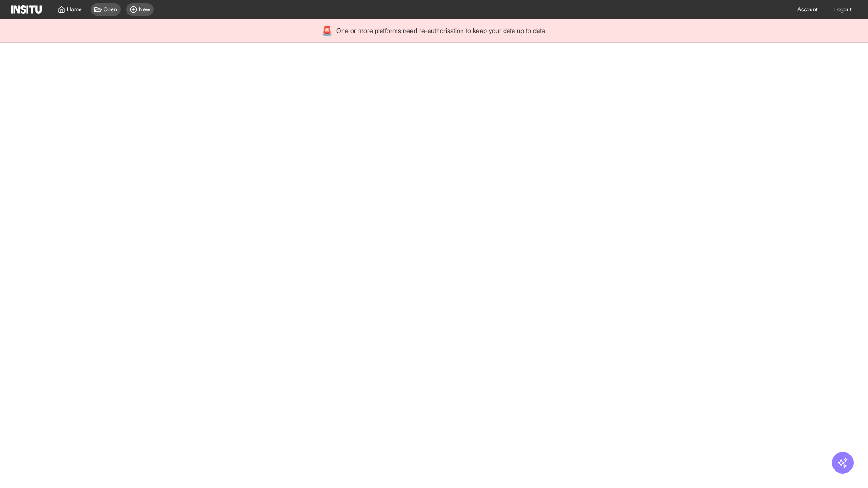 This screenshot has width=868, height=488. I want to click on span: Home, so click(74, 10).